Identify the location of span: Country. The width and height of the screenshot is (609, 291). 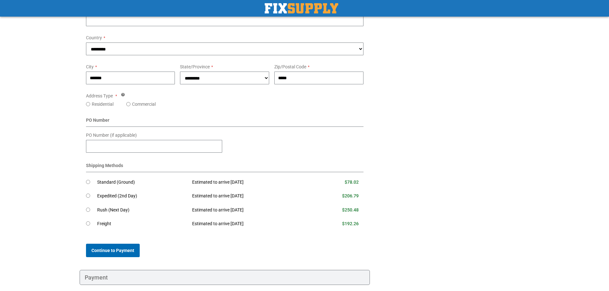
(94, 38).